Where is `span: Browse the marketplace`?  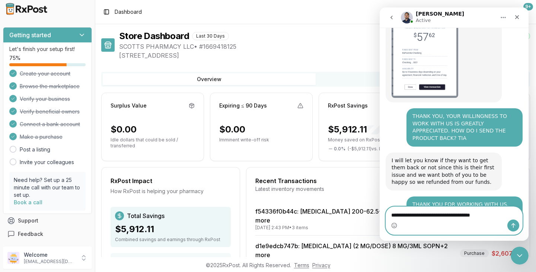 span: Browse the marketplace is located at coordinates (50, 86).